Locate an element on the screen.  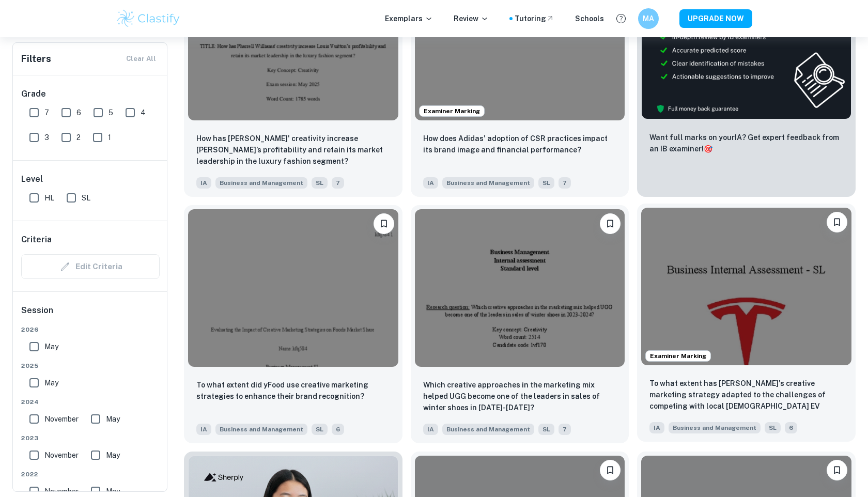
h6: MA is located at coordinates (648, 18).